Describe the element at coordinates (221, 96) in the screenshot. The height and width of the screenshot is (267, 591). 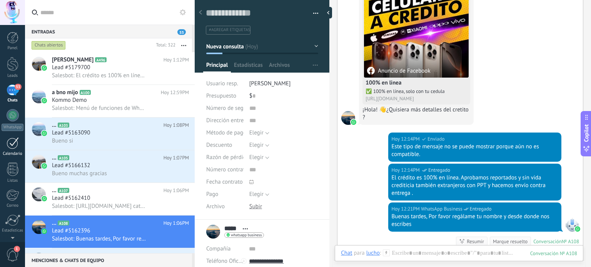
I see `span: Presupuesto` at that location.